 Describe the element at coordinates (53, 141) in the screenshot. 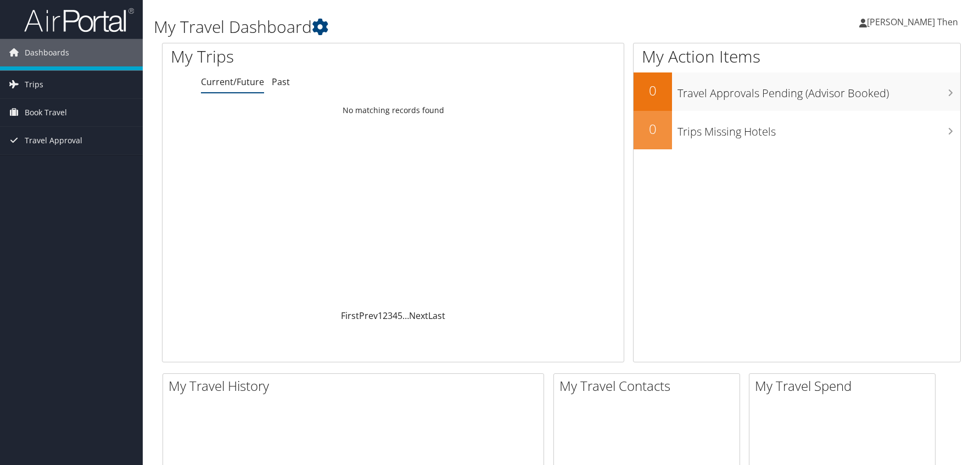

I see `span: Travel Approval` at that location.